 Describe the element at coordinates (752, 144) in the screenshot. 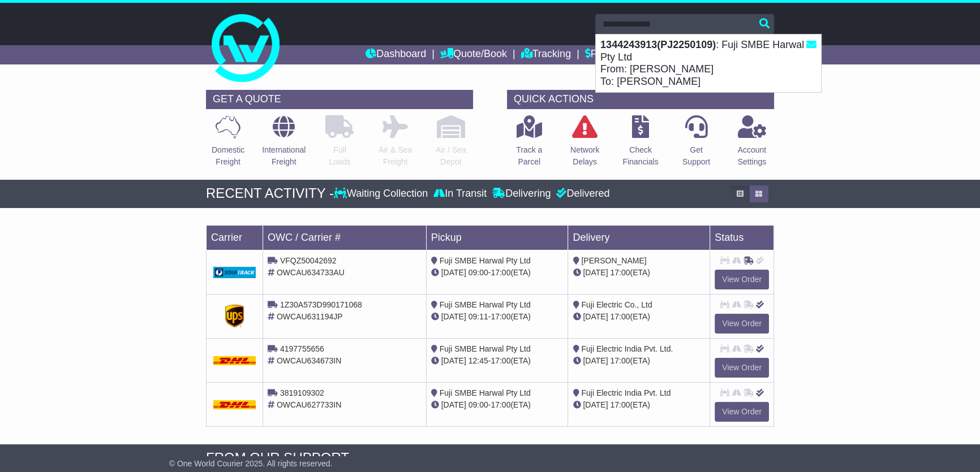

I see `a: AccountSettings` at that location.